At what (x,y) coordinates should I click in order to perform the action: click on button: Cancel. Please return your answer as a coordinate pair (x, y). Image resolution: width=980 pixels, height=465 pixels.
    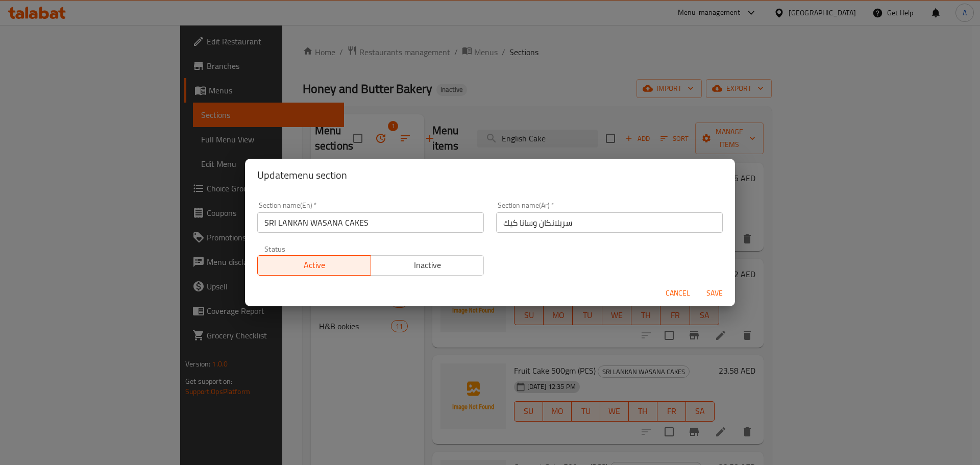
    Looking at the image, I should click on (678, 293).